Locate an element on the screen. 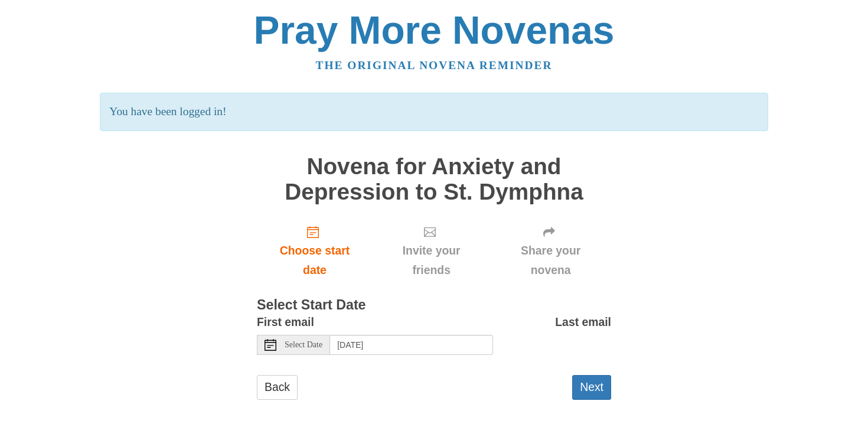 This screenshot has height=427, width=868. label: First email is located at coordinates (285, 321).